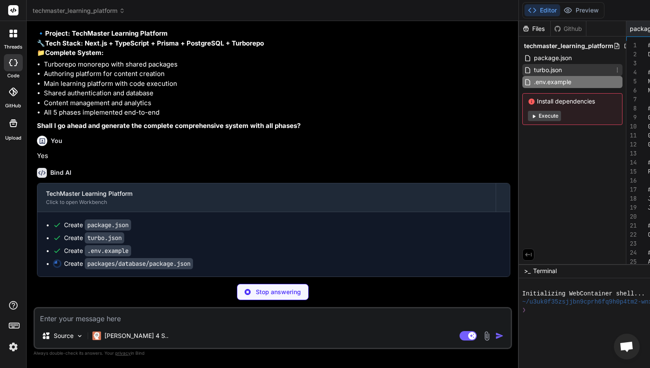 This screenshot has height=368, width=650. What do you see at coordinates (108, 225) in the screenshot?
I see `code: package.json` at bounding box center [108, 225].